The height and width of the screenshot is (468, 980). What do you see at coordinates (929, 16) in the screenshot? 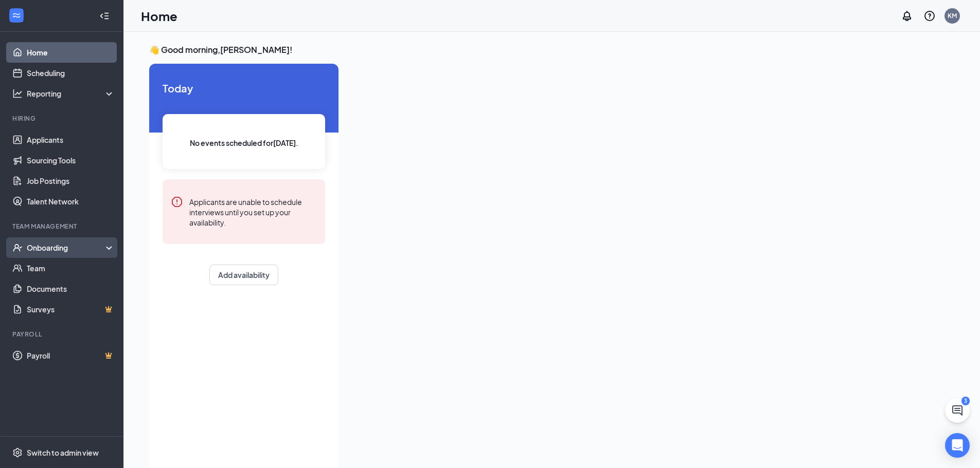
I see `svg: QuestionInfo` at bounding box center [929, 16].